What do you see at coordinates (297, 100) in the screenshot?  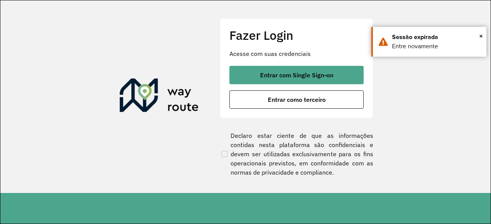 I see `span: Entrar como terceiro` at bounding box center [297, 100].